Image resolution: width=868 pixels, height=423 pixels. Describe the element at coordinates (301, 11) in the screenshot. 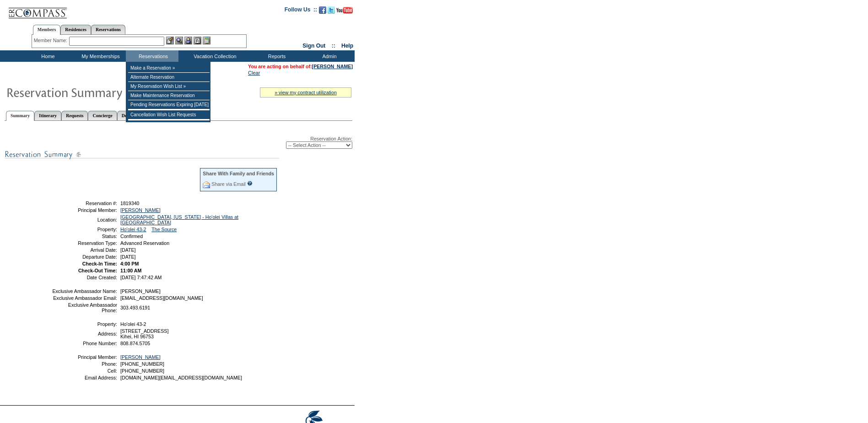

I see `td: Follow Us ::` at that location.